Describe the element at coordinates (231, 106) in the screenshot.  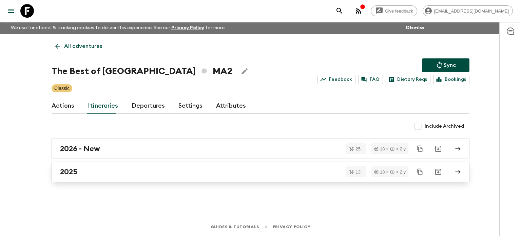
I see `a: Attributes` at that location.